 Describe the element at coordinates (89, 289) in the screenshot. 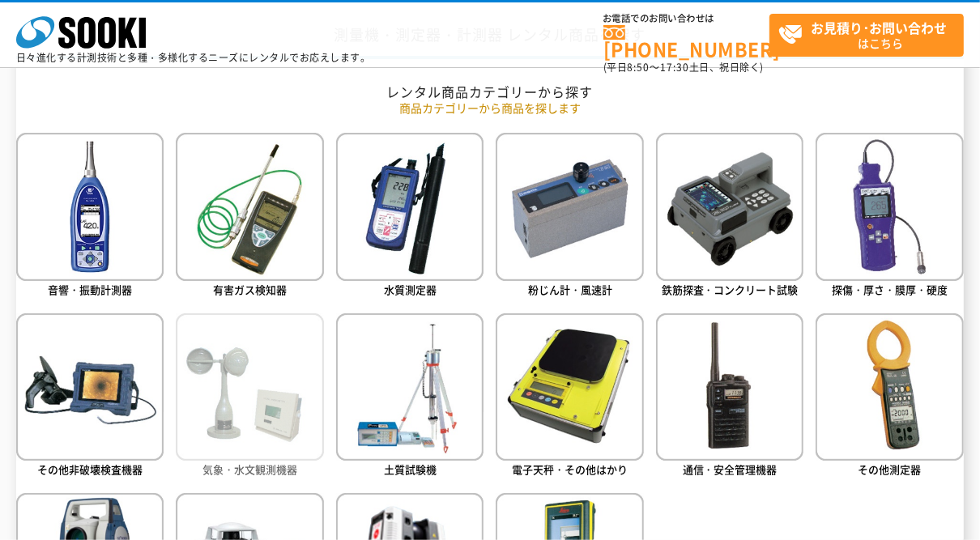

I see `span: 音響・振動計測器` at that location.